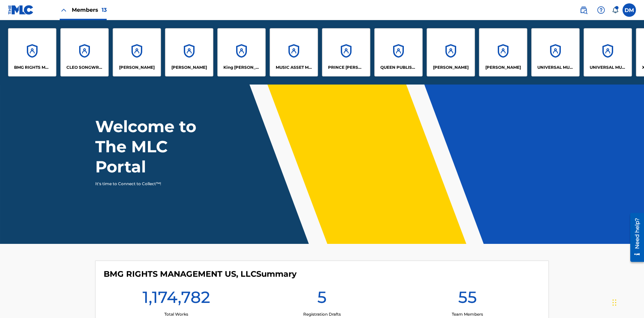  What do you see at coordinates (398, 53) in the screenshot?
I see `a: AccountsQUEEN PUBLISHA` at bounding box center [398, 53].